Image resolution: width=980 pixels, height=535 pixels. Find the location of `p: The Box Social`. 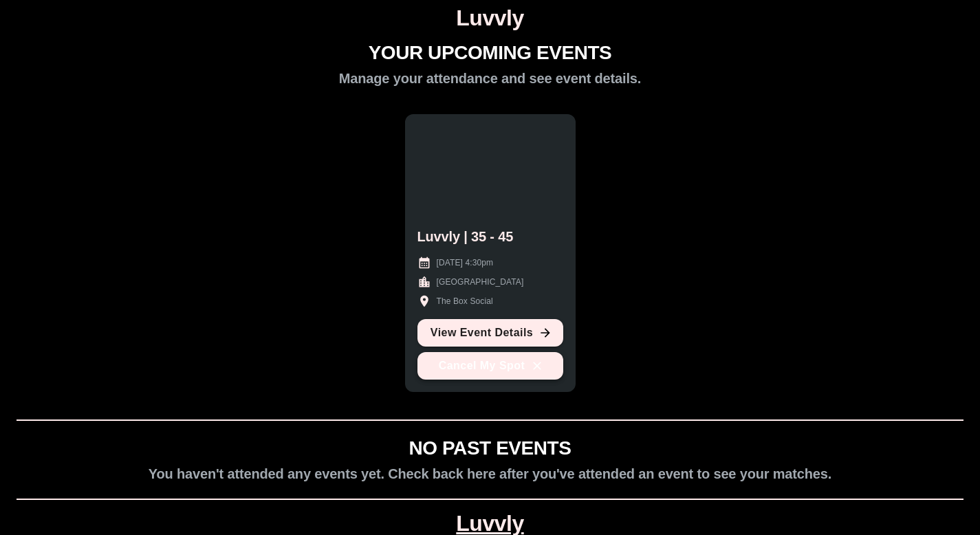

p: The Box Social is located at coordinates (465, 301).